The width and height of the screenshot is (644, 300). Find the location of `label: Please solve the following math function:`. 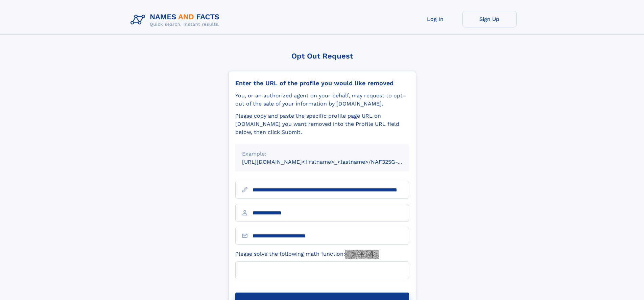

label: Please solve the following math function: is located at coordinates (307, 255).